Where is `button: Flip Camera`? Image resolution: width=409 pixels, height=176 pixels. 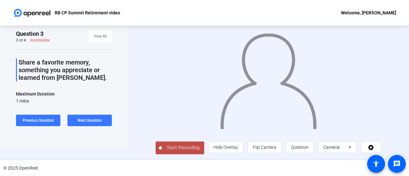 button: Flip Camera is located at coordinates (265, 147).